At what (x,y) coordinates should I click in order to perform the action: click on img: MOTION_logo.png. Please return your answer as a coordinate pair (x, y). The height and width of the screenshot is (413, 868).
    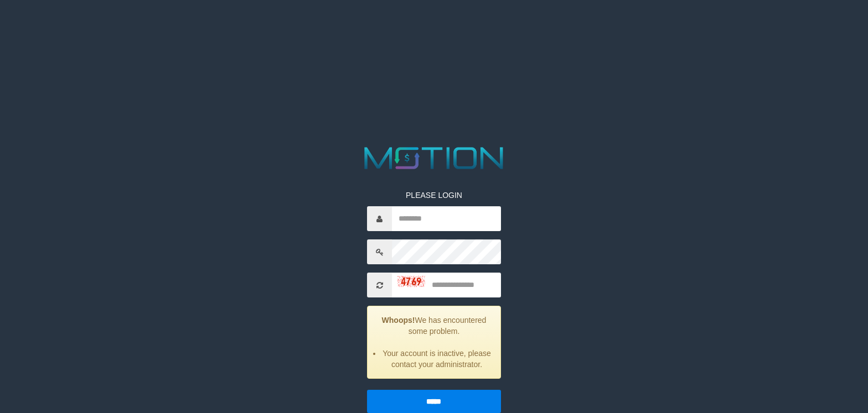
    Looking at the image, I should click on (434, 158).